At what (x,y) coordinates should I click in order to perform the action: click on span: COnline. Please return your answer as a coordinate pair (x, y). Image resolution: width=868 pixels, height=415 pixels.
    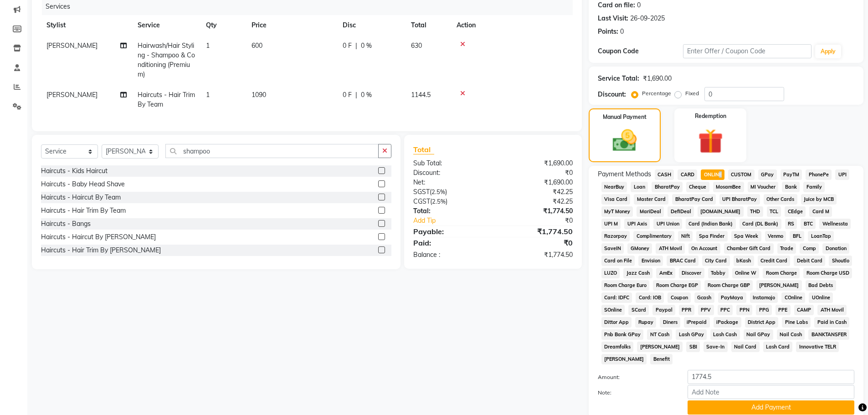
    Looking at the image, I should click on (793, 298).